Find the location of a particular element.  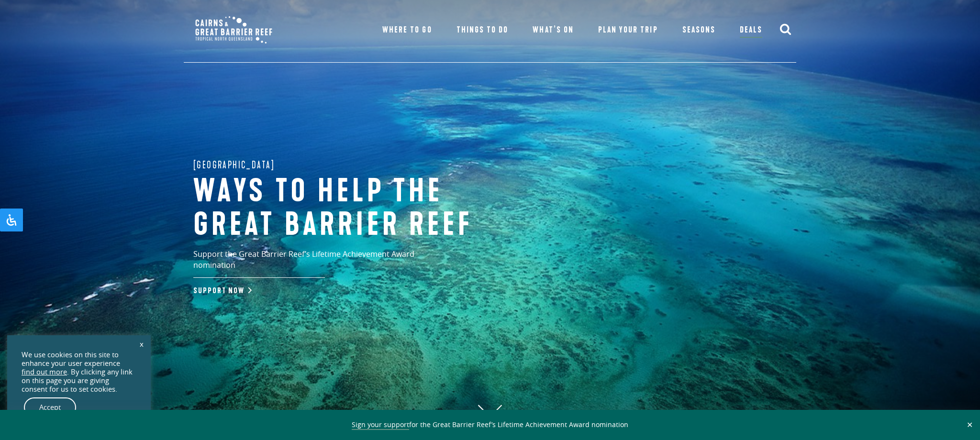

a: Sign your support is located at coordinates (380, 425).